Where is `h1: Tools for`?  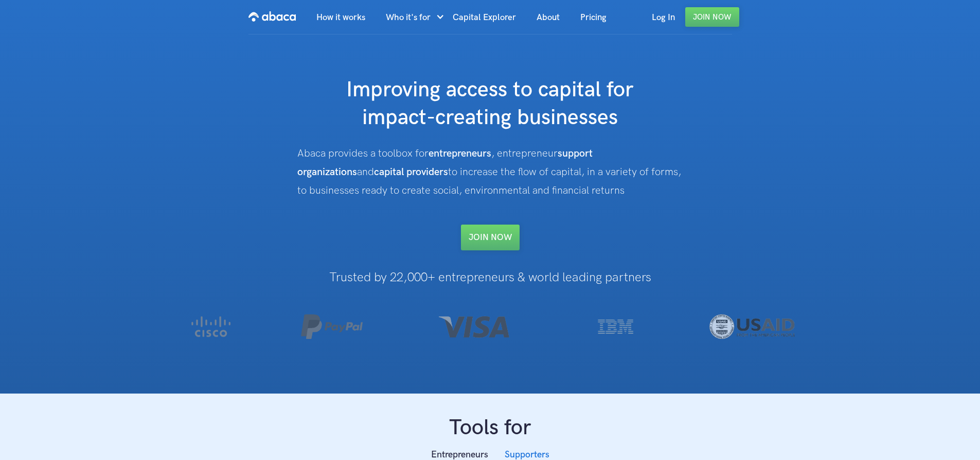
h1: Tools for is located at coordinates (490, 428).